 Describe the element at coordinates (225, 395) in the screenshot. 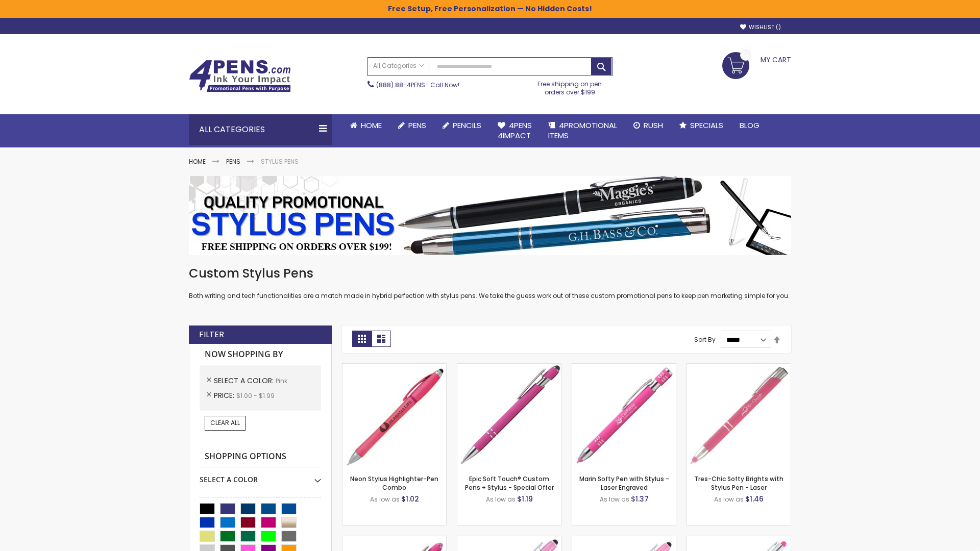

I see `span: Price` at that location.